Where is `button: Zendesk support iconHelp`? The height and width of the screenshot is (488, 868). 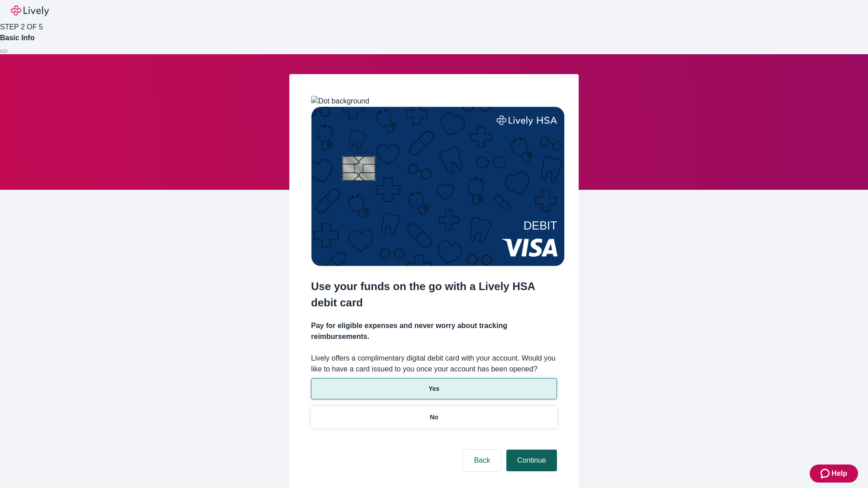 button: Zendesk support iconHelp is located at coordinates (834, 473).